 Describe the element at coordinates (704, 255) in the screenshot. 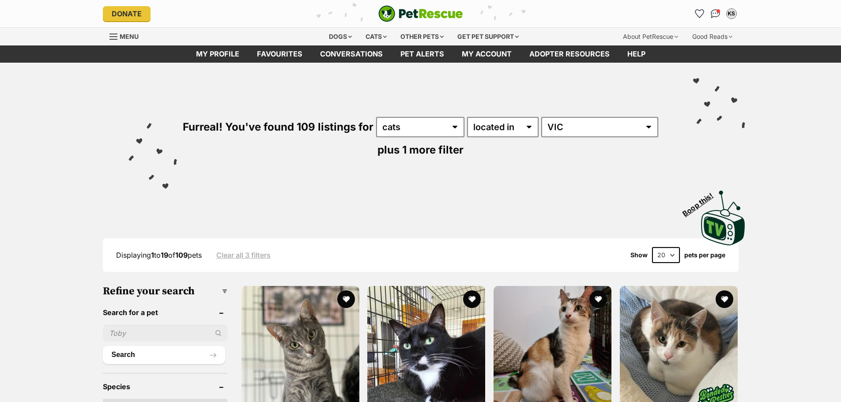

I see `label: pets per page` at that location.